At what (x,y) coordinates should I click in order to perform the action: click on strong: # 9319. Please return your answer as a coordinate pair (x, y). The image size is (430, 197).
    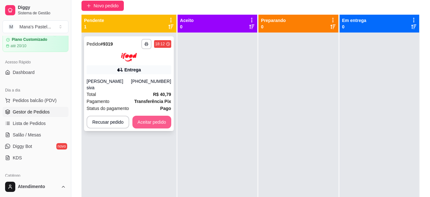
    Looking at the image, I should click on (107, 44).